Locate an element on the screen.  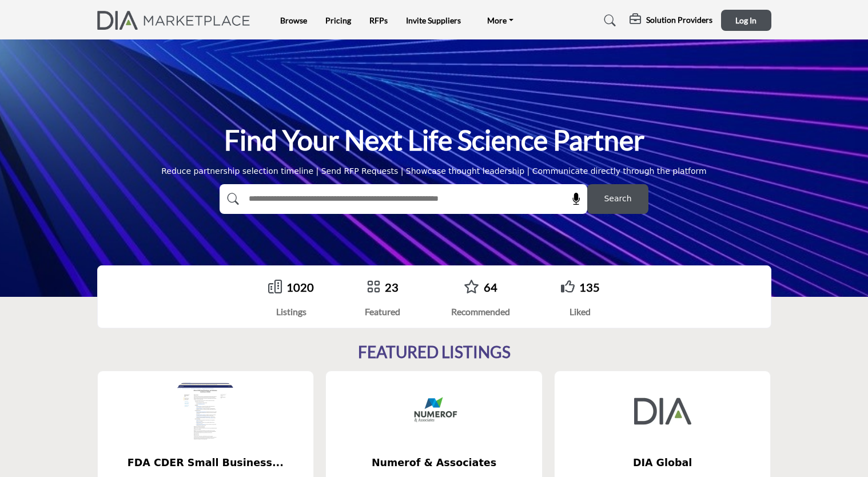
div: Reduce partnership selection timeline | Send RFP Requests | Showcase thought leadership | Communi... is located at coordinates (434, 171).